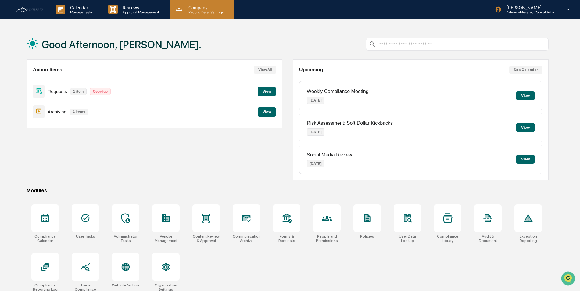 This screenshot has height=291, width=580. Describe the element at coordinates (29, 9) in the screenshot. I see `img: logo` at that location.